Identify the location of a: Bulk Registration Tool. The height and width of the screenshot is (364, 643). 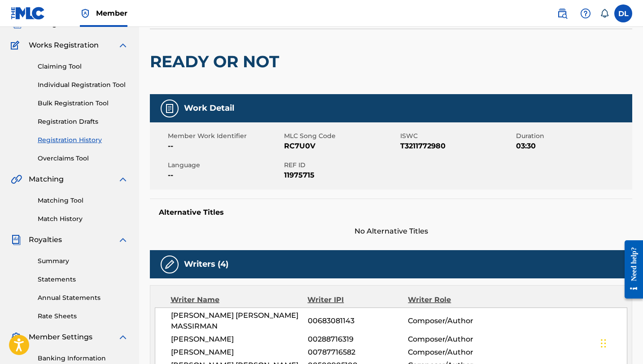
(83, 103).